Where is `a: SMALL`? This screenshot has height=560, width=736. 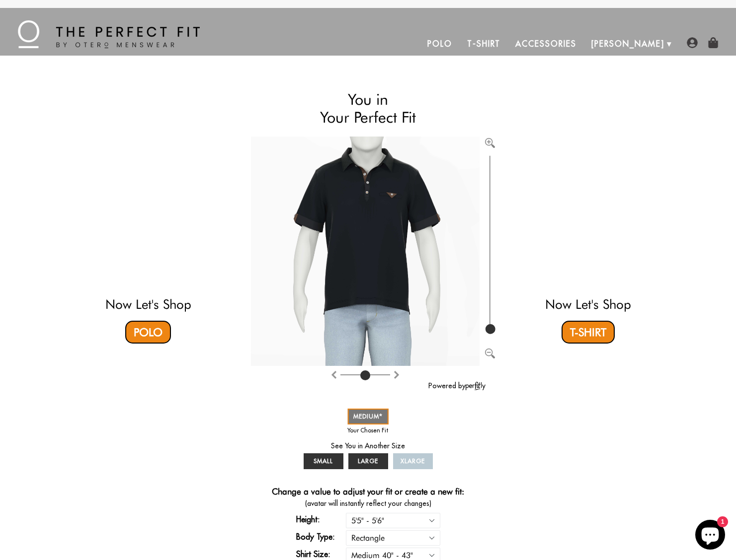
a: SMALL is located at coordinates (323, 461).